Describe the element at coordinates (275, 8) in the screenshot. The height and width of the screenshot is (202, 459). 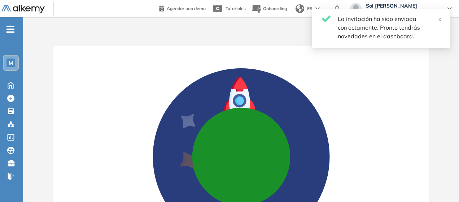
I see `span: Onboarding` at that location.